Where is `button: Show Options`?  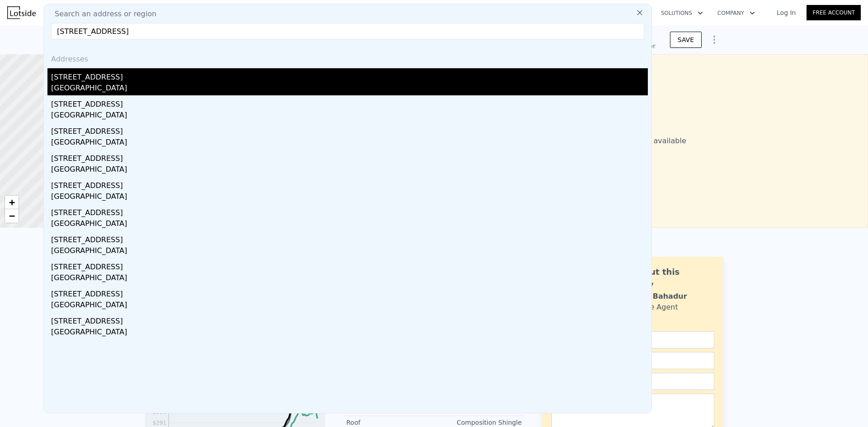 button: Show Options is located at coordinates (714, 40).